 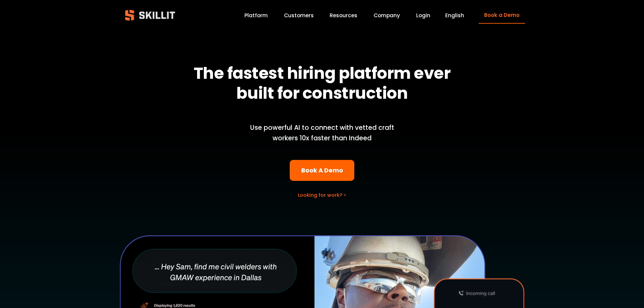 I want to click on span: Resources, so click(x=344, y=15).